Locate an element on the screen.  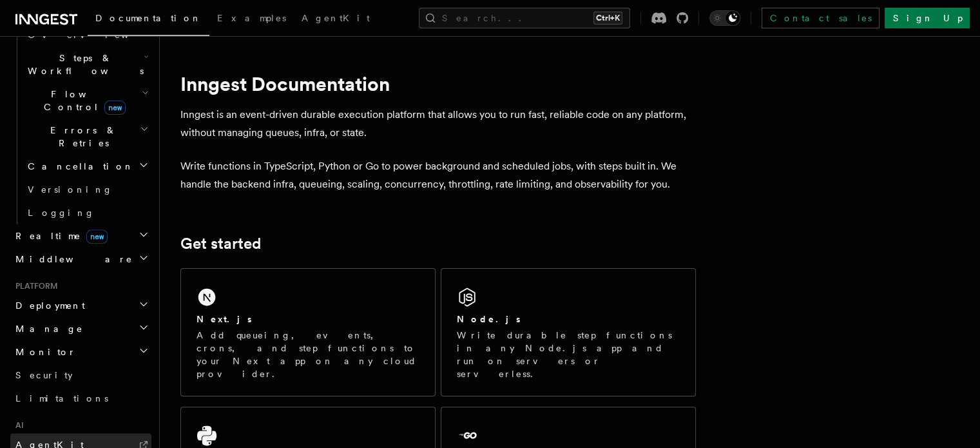
span: Versioning is located at coordinates (70, 190).